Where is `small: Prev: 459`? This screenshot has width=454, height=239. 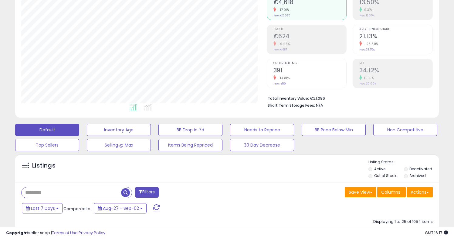 small: Prev: 459 is located at coordinates (280, 83).